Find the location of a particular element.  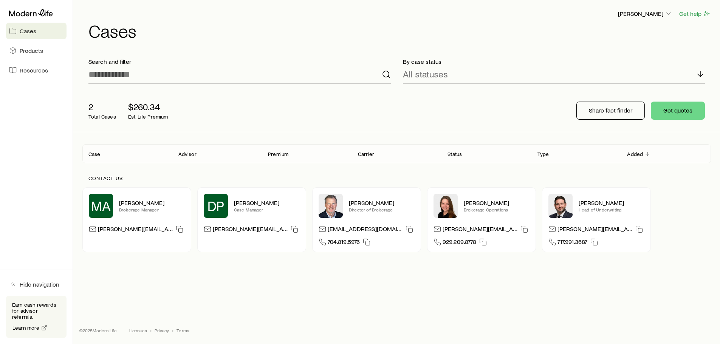

button: Hide navigation is located at coordinates (36, 285).